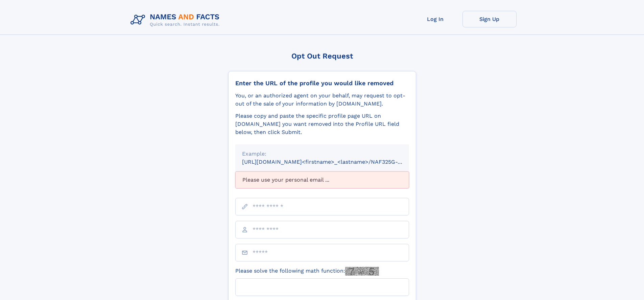  I want to click on label: Please solve the following math function:, so click(307, 271).